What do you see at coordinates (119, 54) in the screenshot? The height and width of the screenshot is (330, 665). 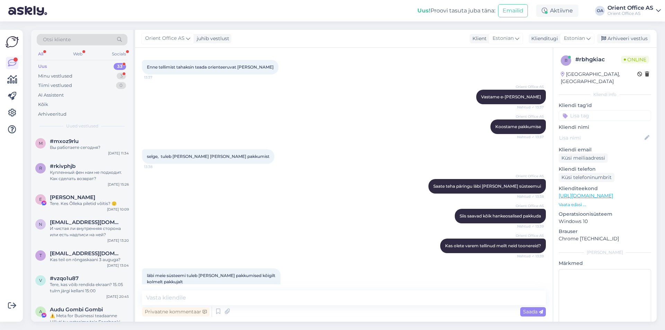 I see `div: Socials` at bounding box center [119, 54].